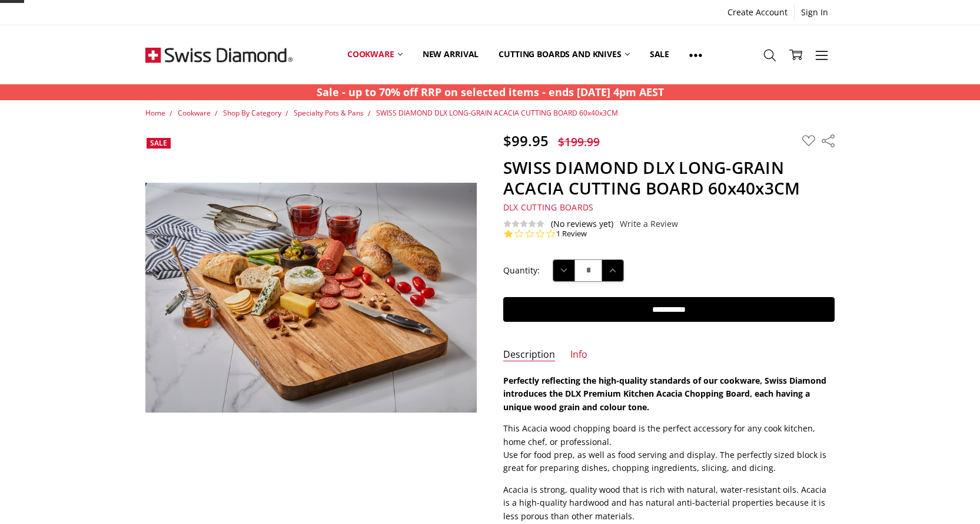  I want to click on span: SWISS DIAMOND DLX LONG-GRAIN ACACIA CUTTING BOARD 60x40x3CM, so click(497, 112).